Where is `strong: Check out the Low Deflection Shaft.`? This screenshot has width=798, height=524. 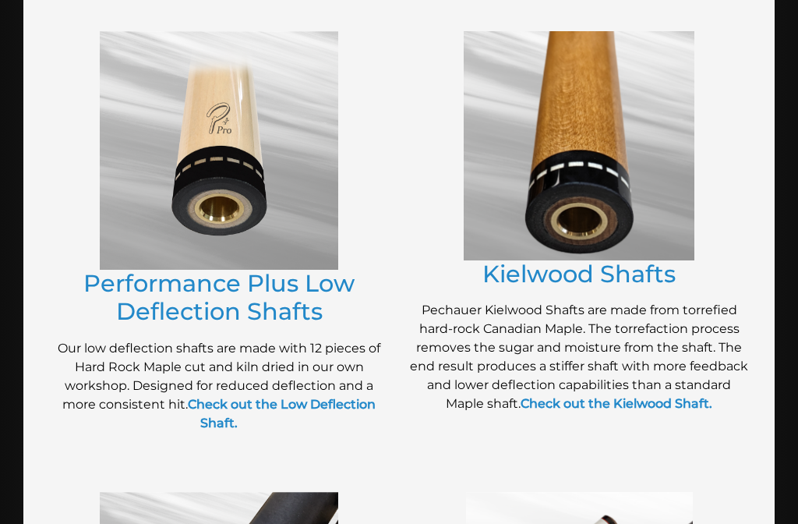
strong: Check out the Low Deflection Shaft. is located at coordinates (281, 413).